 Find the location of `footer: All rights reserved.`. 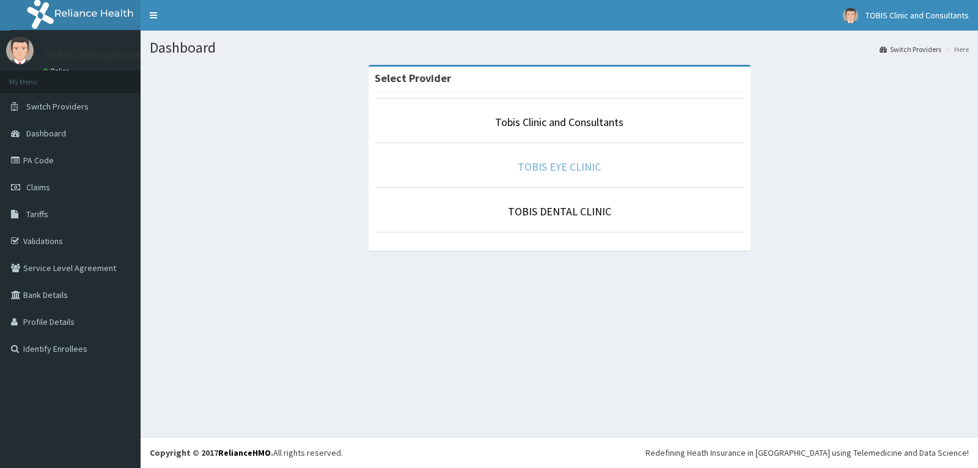

footer: All rights reserved. is located at coordinates (560, 452).